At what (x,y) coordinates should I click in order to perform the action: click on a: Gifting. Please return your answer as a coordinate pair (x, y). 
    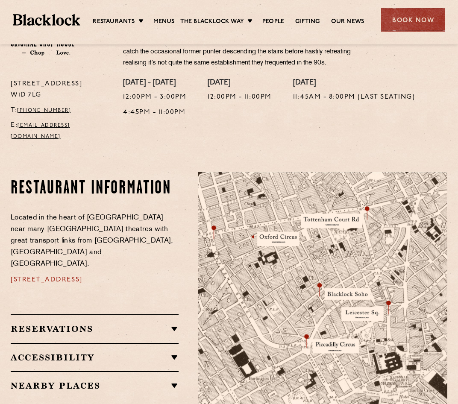
    Looking at the image, I should click on (307, 22).